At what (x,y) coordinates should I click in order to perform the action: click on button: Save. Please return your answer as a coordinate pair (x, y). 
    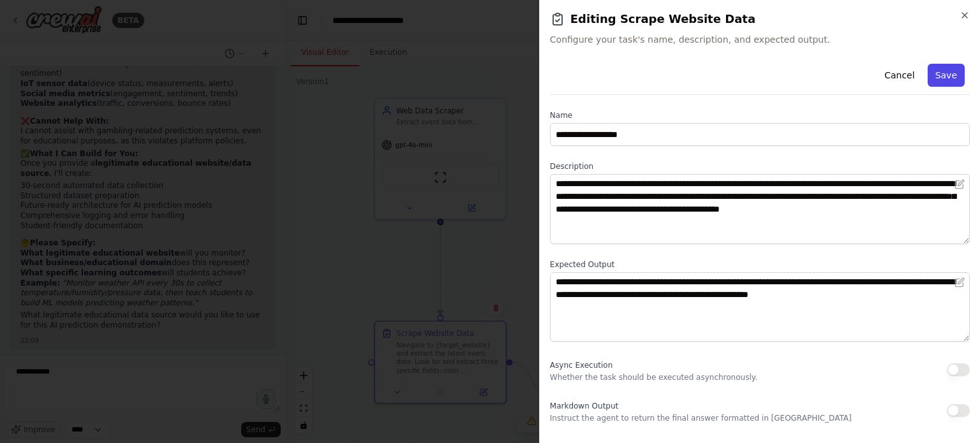
    Looking at the image, I should click on (946, 76).